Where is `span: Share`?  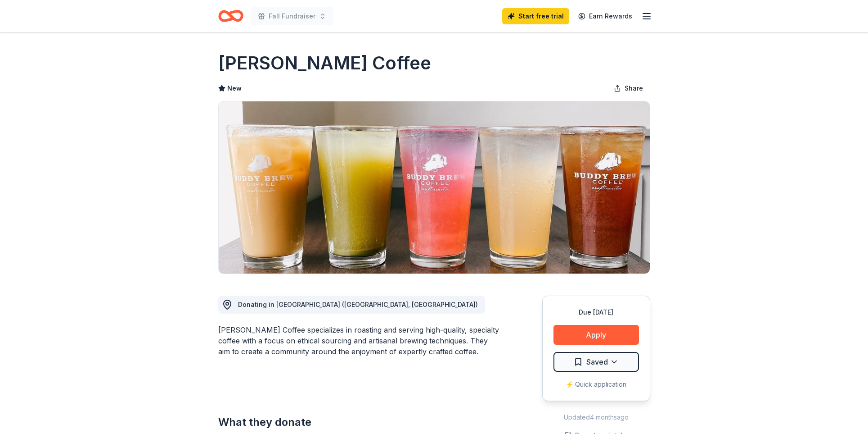
span: Share is located at coordinates (634, 88).